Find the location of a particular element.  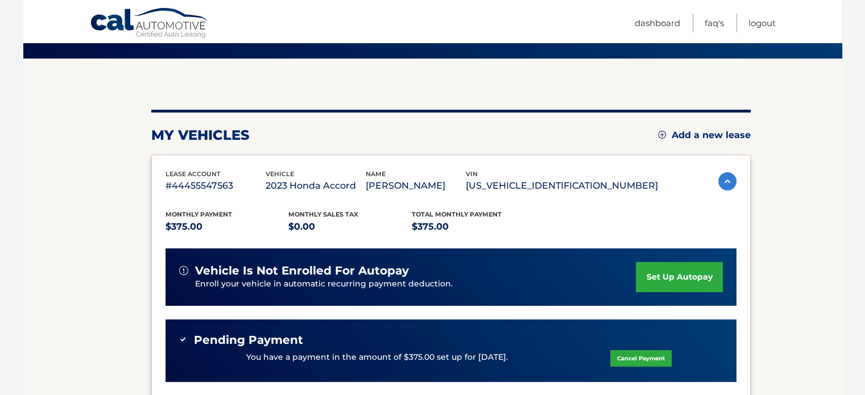

span: Pending Payment is located at coordinates (248, 340).